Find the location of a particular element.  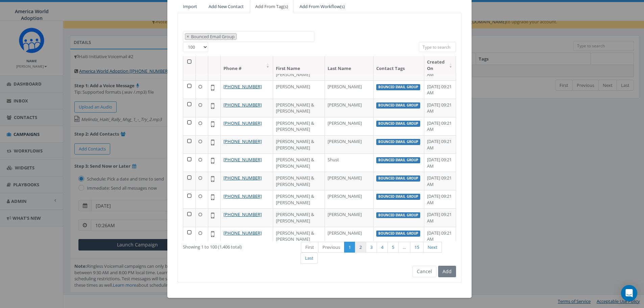

a: Last is located at coordinates (309, 258).